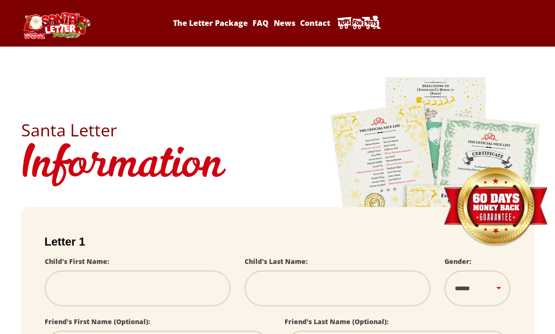 The width and height of the screenshot is (555, 334). What do you see at coordinates (276, 261) in the screenshot?
I see `label: Child's Last Name:` at bounding box center [276, 261].